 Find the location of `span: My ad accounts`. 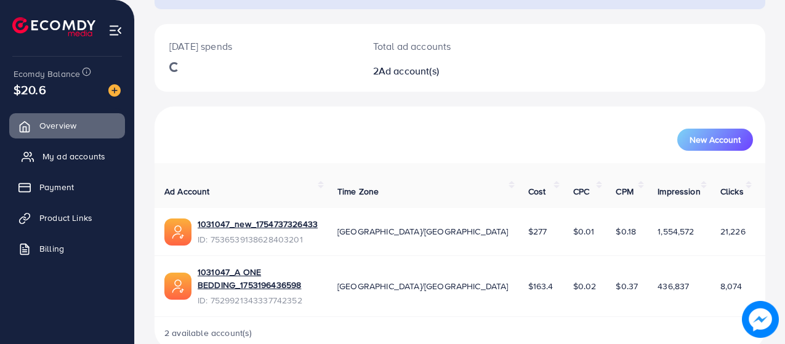

span: My ad accounts is located at coordinates (74, 156).